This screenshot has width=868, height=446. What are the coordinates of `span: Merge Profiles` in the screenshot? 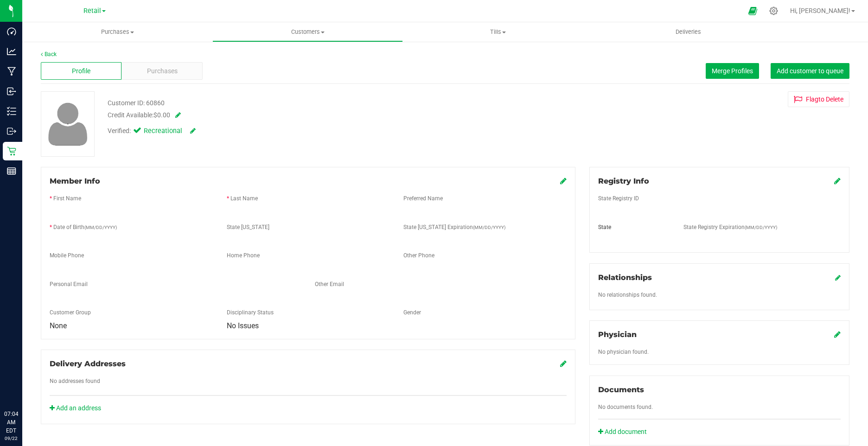 It's located at (732, 71).